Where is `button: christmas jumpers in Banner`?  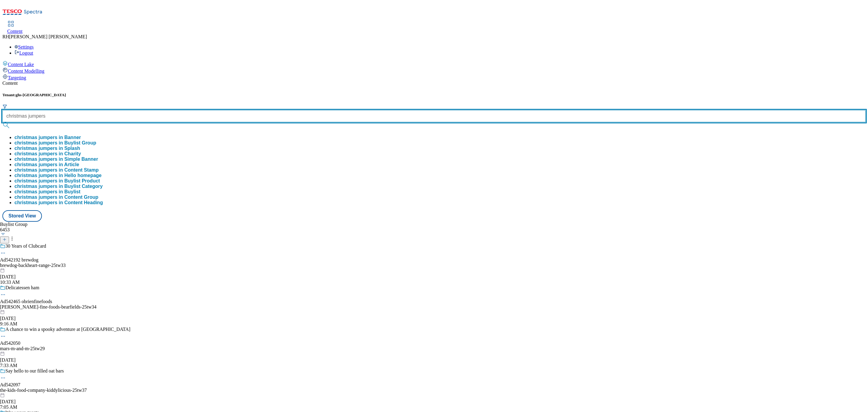 button: christmas jumpers in Banner is located at coordinates (48, 138).